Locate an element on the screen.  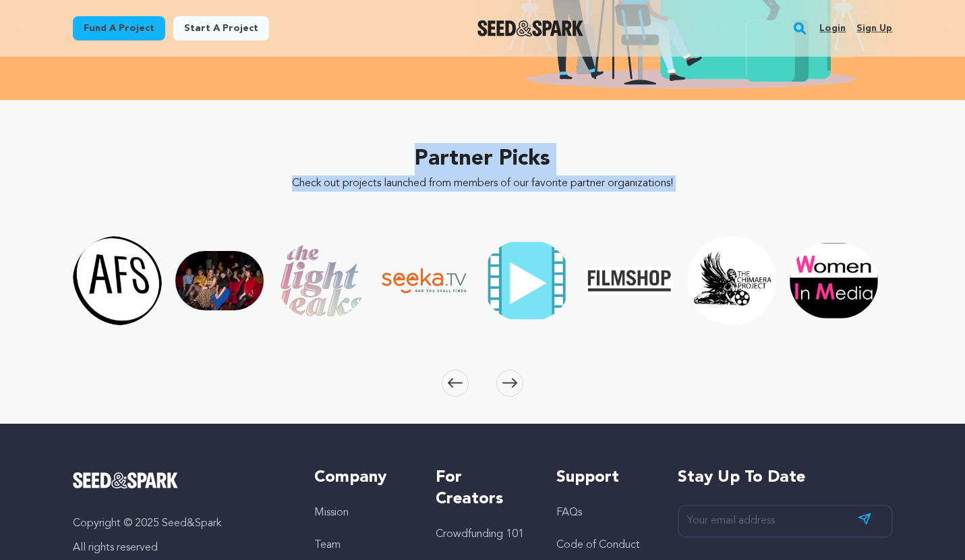
img: The Light Leaks is located at coordinates (321, 280).